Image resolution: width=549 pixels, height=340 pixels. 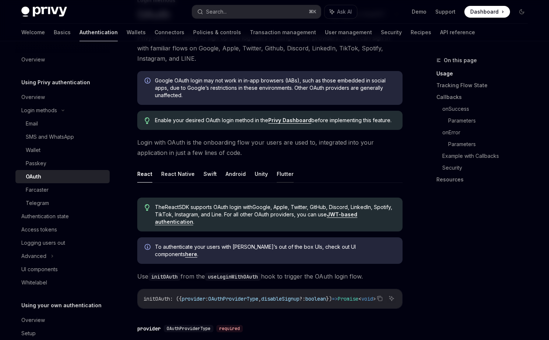 I want to click on a: UI components, so click(x=63, y=269).